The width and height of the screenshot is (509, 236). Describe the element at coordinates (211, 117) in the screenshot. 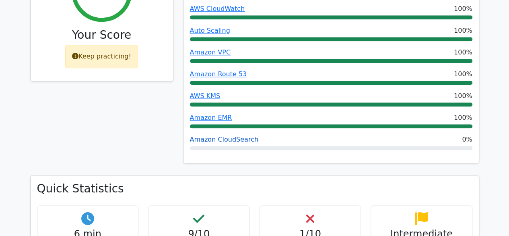

I see `a: Amazon EMR` at that location.